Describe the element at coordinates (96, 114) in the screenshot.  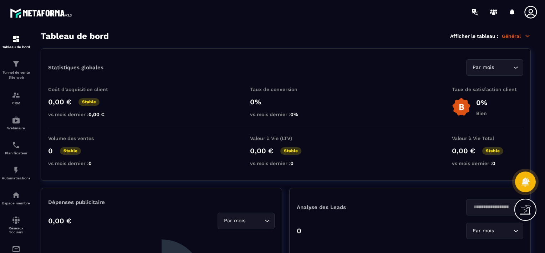
I see `span: 0,00 €` at that location.